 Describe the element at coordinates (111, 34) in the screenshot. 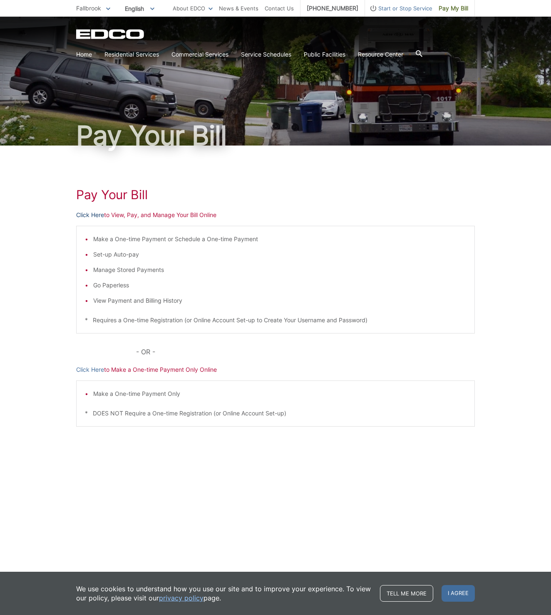

I see `a: EDCD logo. Return to the homepage.` at that location.